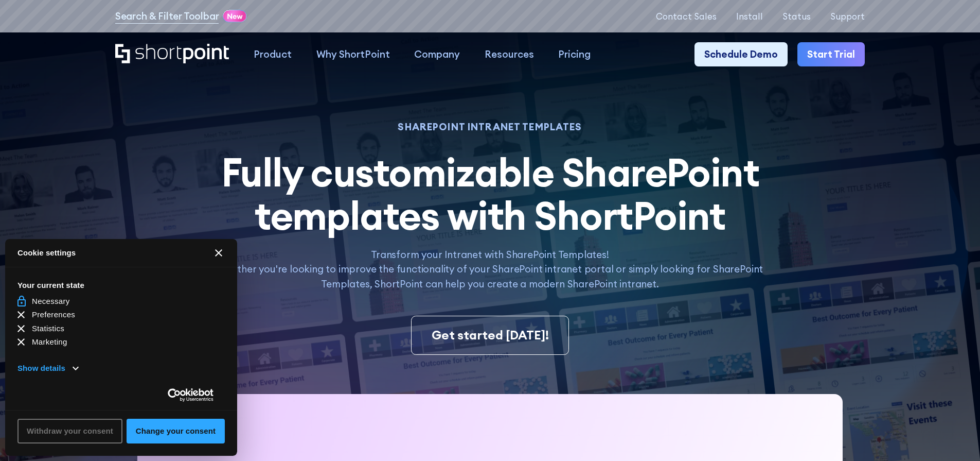 This screenshot has width=980, height=461. What do you see at coordinates (687, 16) in the screenshot?
I see `p: Contact Sales` at bounding box center [687, 16].